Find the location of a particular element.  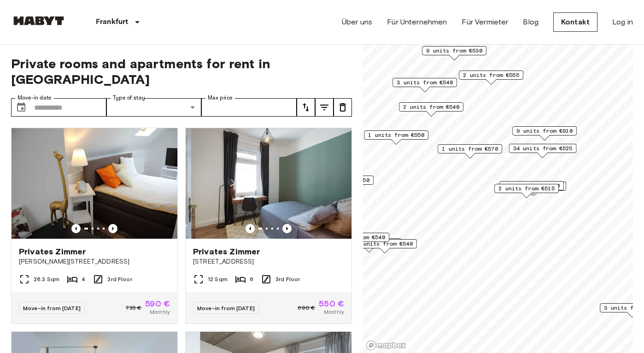

span: 12 Sqm is located at coordinates (218, 279).